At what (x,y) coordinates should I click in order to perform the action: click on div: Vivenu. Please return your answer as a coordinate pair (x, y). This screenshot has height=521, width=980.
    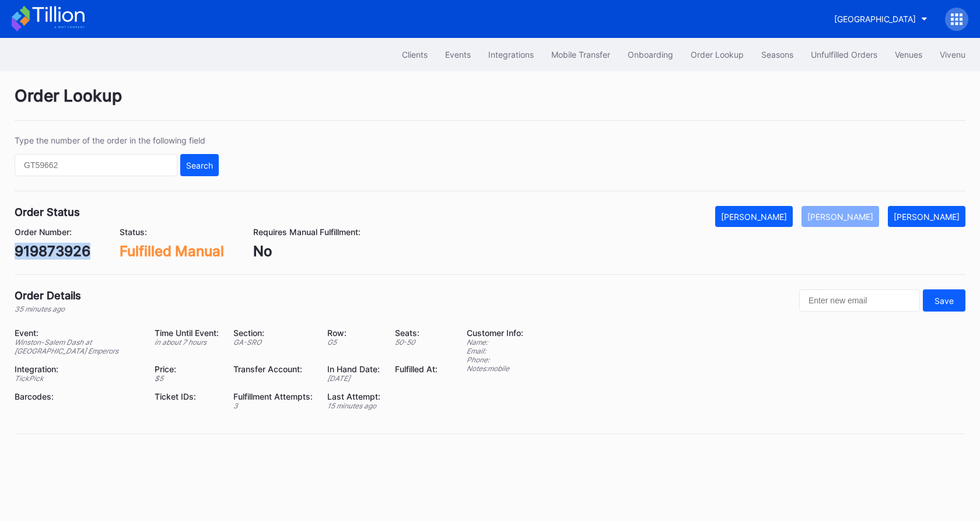
    Looking at the image, I should click on (952, 55).